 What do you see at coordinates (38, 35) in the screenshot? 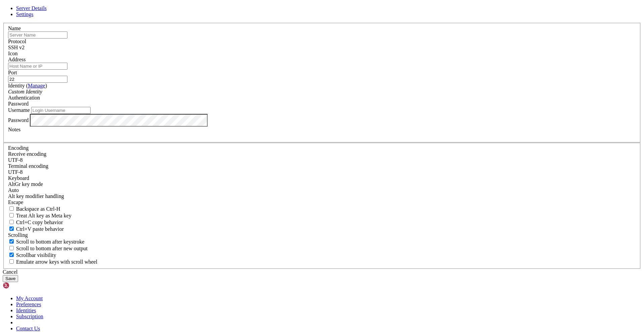
I see `input: Server Name` at bounding box center [38, 35].